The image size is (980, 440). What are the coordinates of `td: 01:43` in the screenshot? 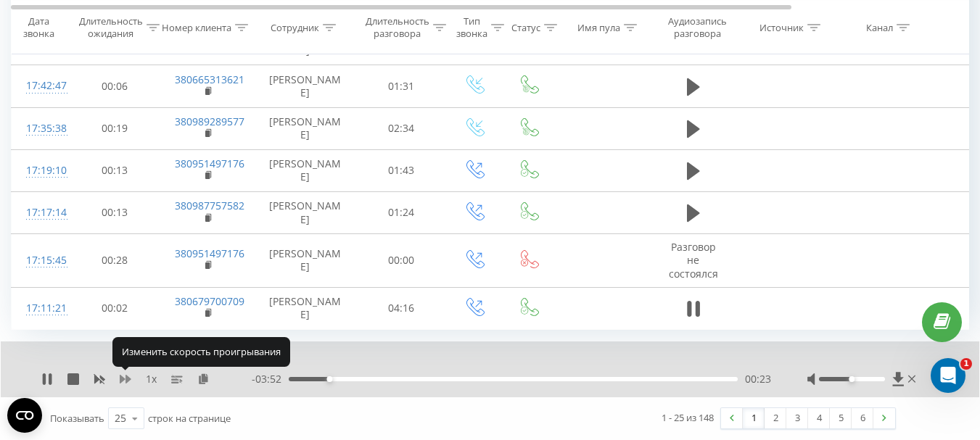 It's located at (401, 171).